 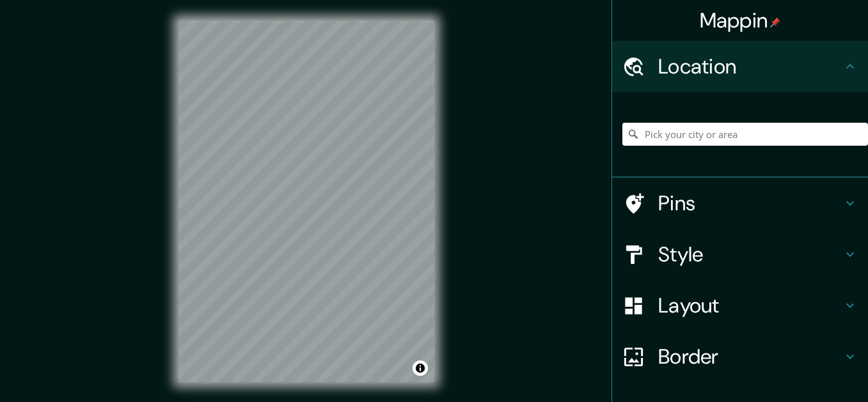 I want to click on img: pin-icon.png, so click(x=775, y=22).